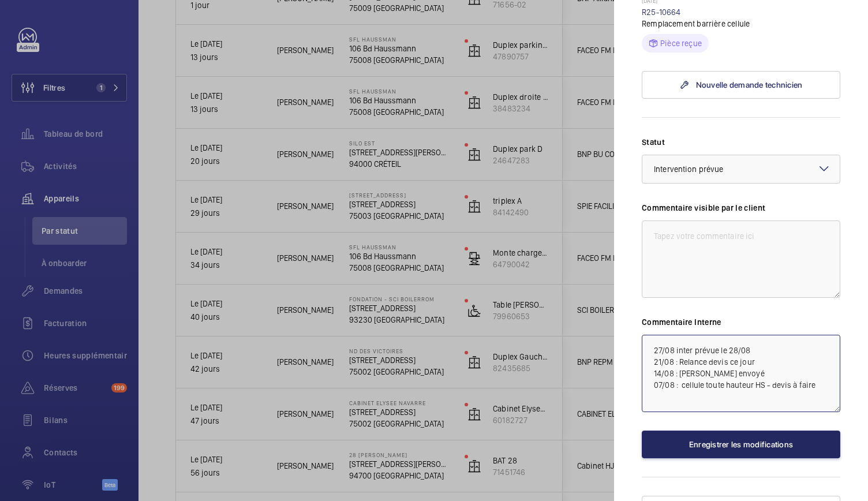 This screenshot has width=868, height=501. Describe the element at coordinates (741, 208) in the screenshot. I see `label: Commentaire visible par le client` at that location.